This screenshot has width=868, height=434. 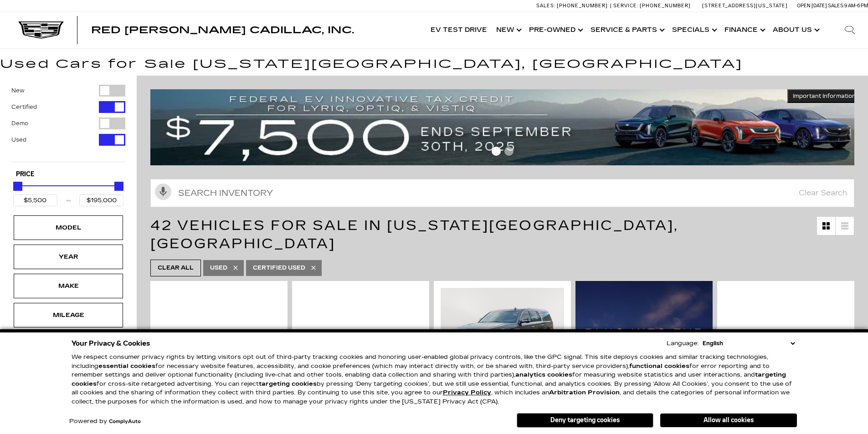 I want to click on strong: essential cookies, so click(x=127, y=366).